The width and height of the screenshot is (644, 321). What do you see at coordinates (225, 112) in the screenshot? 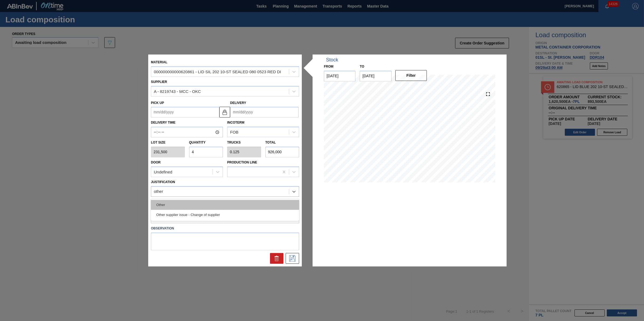
I see `img: locked` at bounding box center [225, 112].